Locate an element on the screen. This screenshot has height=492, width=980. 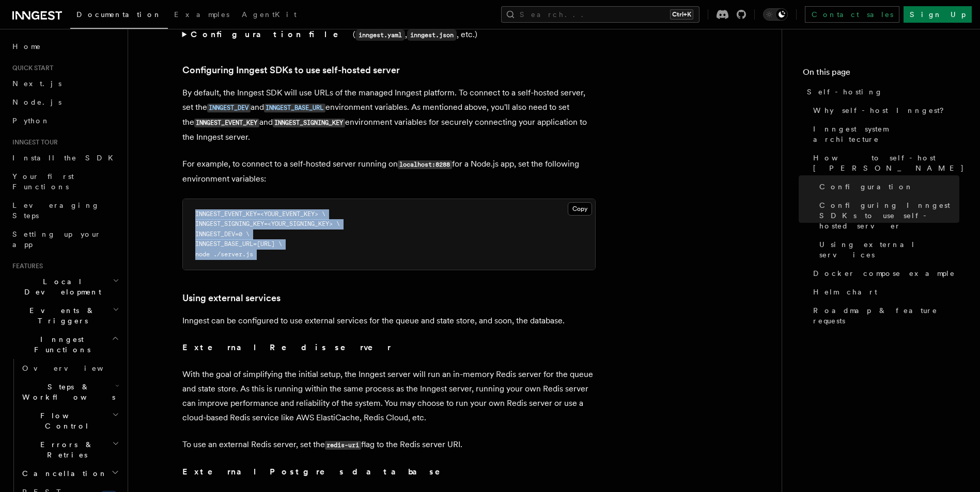
a: INNGEST_DEV is located at coordinates (228, 107).